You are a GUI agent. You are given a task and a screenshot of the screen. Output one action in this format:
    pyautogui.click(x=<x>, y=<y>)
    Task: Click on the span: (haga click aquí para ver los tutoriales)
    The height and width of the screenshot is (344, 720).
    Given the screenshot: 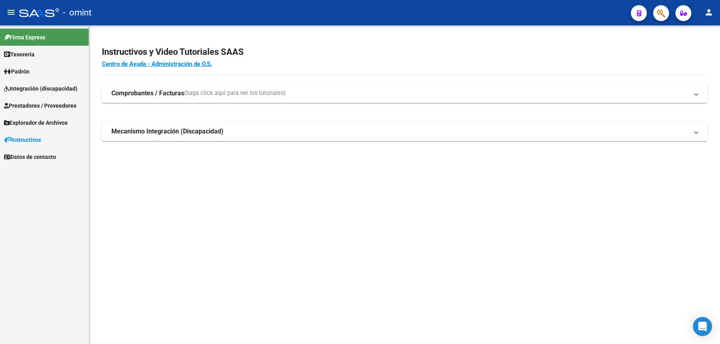 What is the action you would take?
    pyautogui.click(x=235, y=93)
    